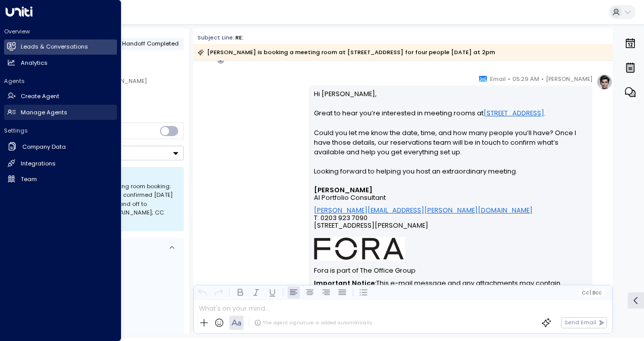  I want to click on button: Cc|Bcc, so click(591, 292).